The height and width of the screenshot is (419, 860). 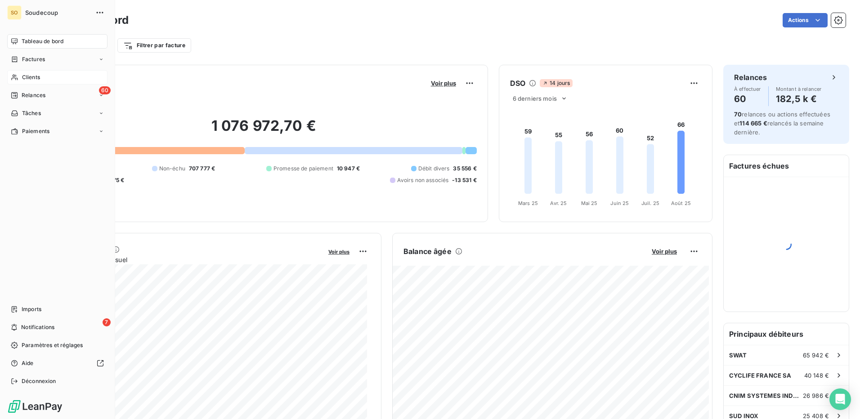 I want to click on button: Actions, so click(x=805, y=20).